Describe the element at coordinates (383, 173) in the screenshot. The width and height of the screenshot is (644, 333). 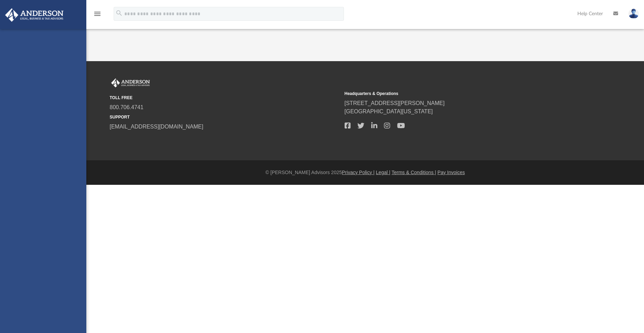
I see `a: Legal |` at that location.